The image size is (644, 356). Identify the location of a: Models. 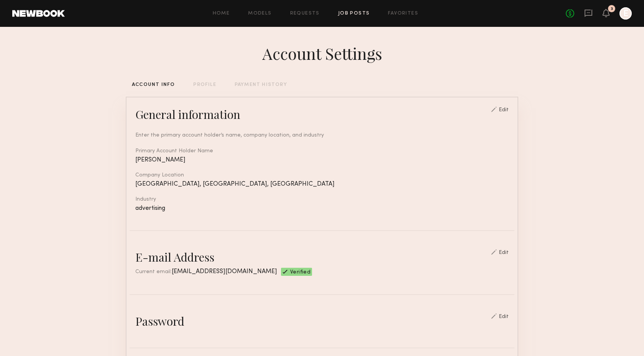
(260, 14).